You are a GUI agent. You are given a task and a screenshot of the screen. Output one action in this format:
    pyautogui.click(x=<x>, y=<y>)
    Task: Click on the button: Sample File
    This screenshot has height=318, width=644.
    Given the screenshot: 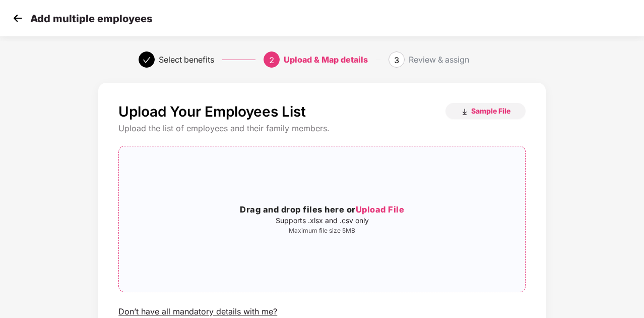 What is the action you would take?
    pyautogui.click(x=485, y=111)
    